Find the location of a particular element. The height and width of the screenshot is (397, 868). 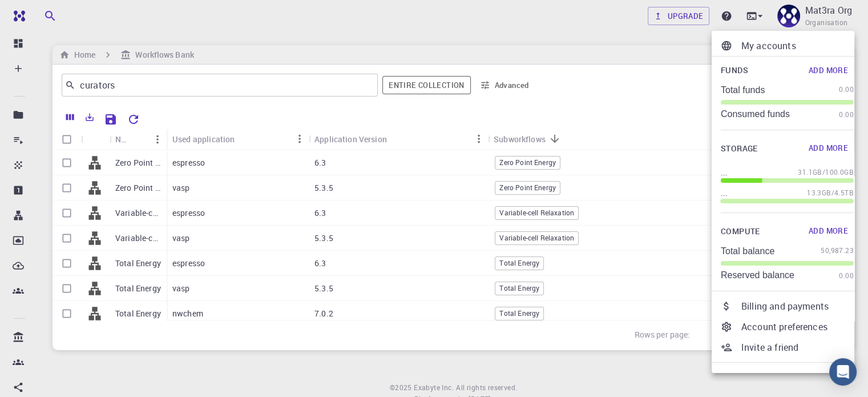

a: Billing and payments is located at coordinates (788, 306).